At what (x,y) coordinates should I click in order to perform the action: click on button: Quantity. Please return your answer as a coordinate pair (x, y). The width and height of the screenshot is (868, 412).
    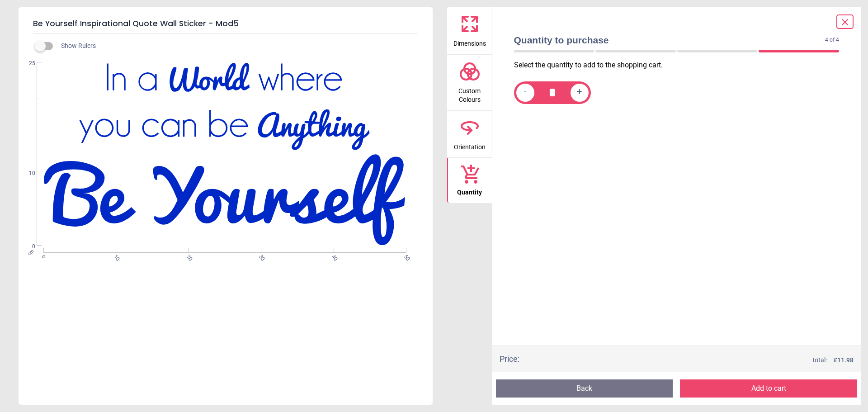
    Looking at the image, I should click on (470, 180).